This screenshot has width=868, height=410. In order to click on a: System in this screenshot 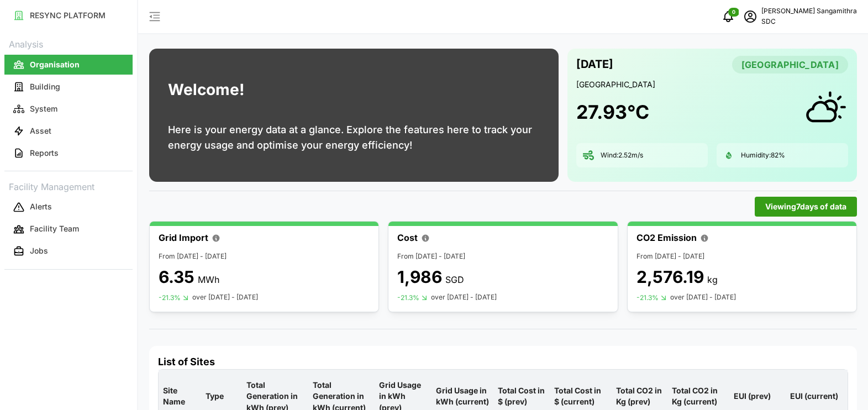, I will do `click(68, 109)`.